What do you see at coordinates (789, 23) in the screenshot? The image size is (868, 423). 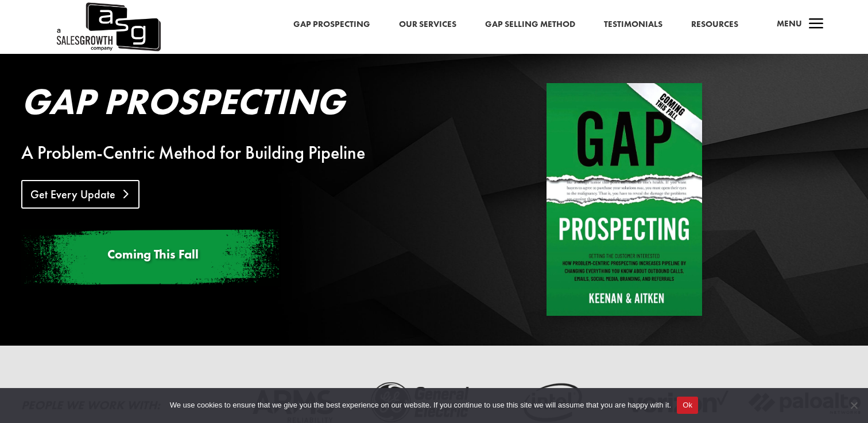 I see `span: Menu` at bounding box center [789, 23].